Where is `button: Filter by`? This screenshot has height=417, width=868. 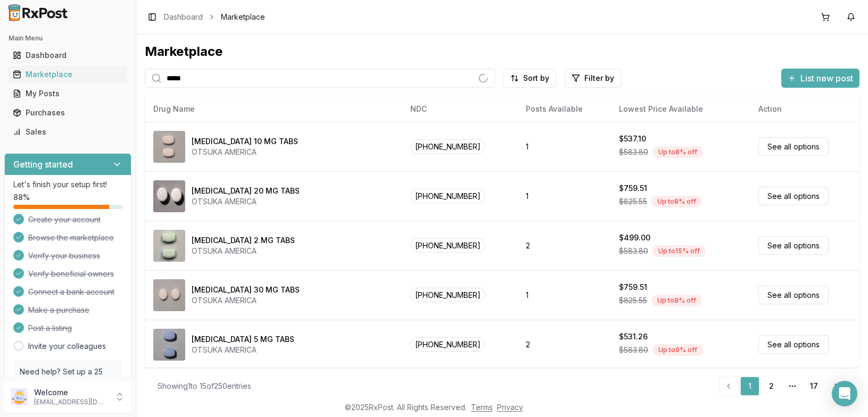 button: Filter by is located at coordinates (593, 78).